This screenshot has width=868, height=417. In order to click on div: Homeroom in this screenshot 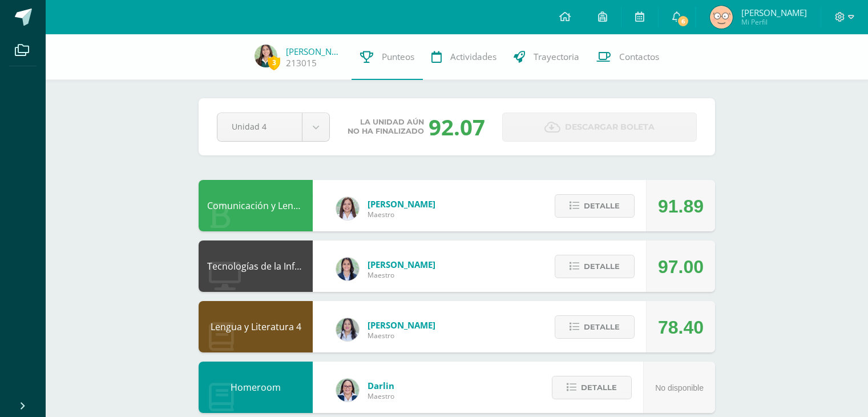, I will do `click(256, 387)`.